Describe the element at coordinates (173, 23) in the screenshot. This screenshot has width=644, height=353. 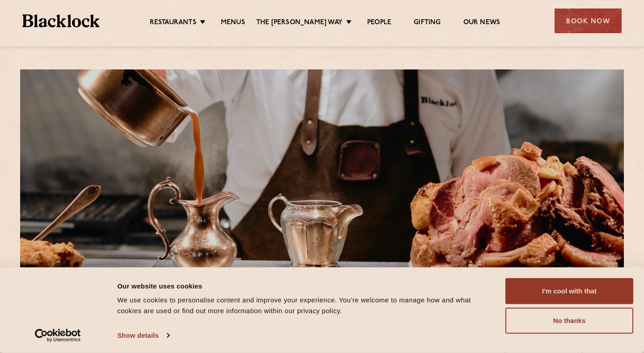
I see `a: Restaurants` at that location.